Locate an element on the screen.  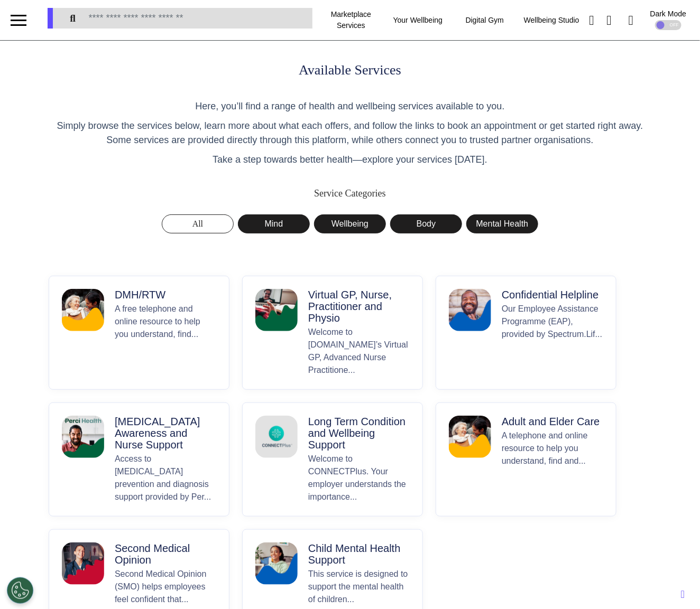
p: Simply browse the services below, learn more about what each offers, and follow the links to book... is located at coordinates (350, 133).